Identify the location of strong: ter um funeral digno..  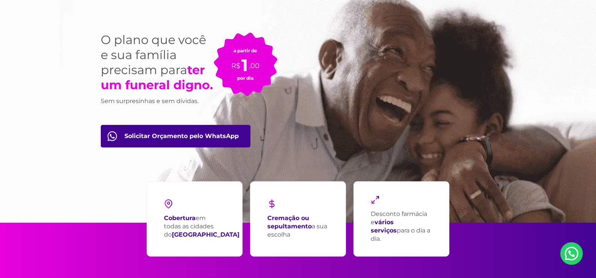
(157, 77).